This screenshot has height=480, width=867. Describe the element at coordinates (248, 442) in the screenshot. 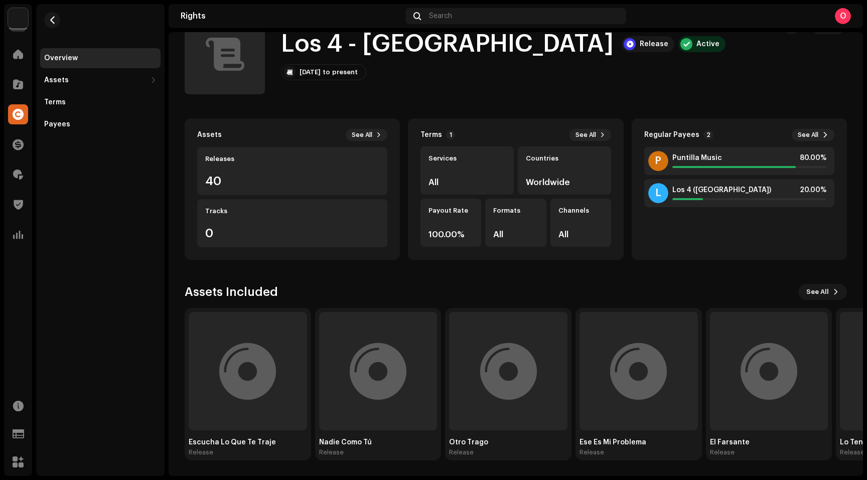

I see `div: Escucha Lo Que Te Traje` at that location.